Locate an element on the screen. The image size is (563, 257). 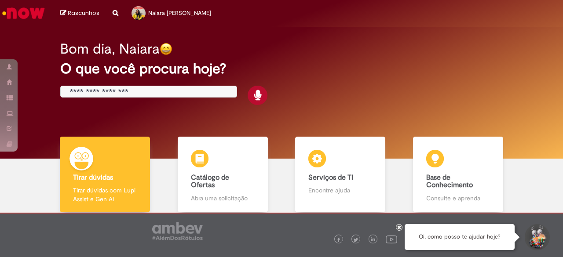
h2: Bom dia, Naiara is located at coordinates (110, 49).